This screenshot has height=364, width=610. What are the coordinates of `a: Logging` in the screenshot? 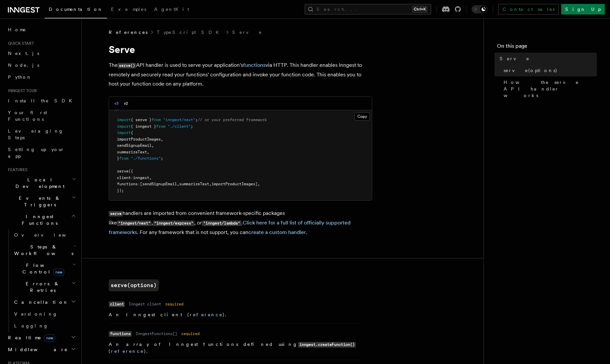 It's located at (45, 326).